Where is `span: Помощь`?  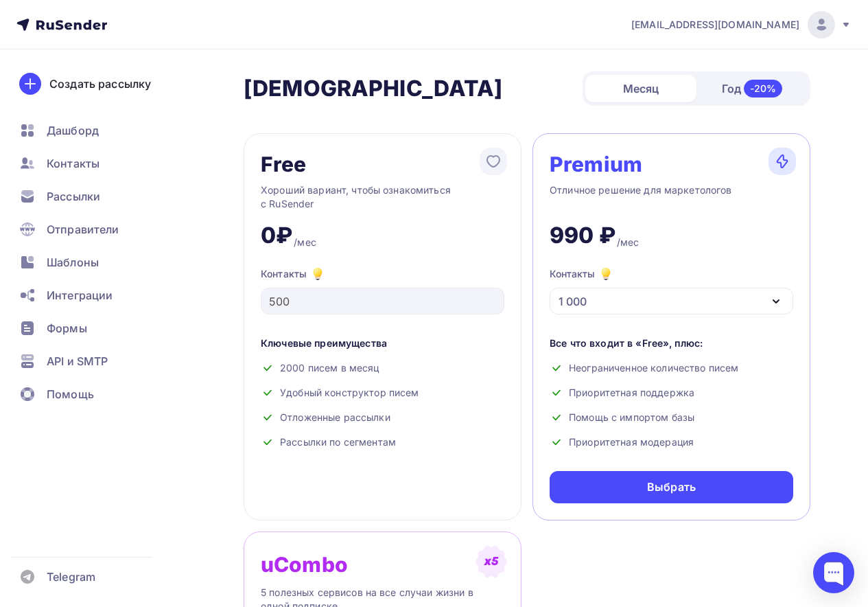 span: Помощь is located at coordinates (70, 394).